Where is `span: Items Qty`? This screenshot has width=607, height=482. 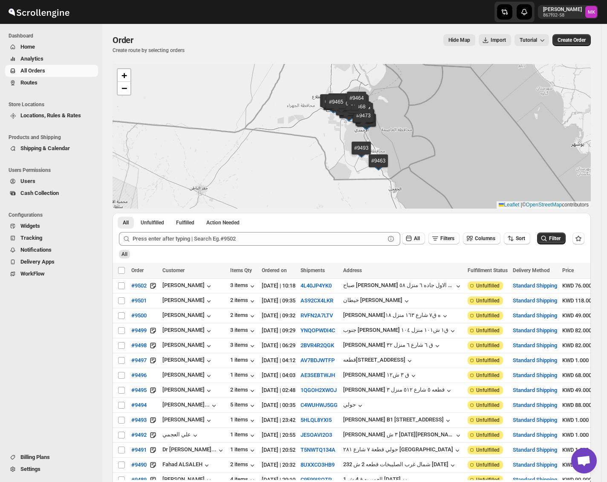
span: Items Qty is located at coordinates (241, 270).